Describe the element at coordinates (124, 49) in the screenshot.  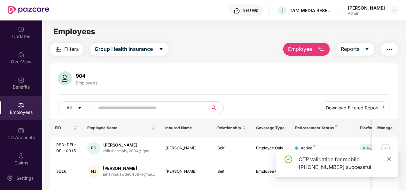
I see `span: Group Health Insurance` at that location.